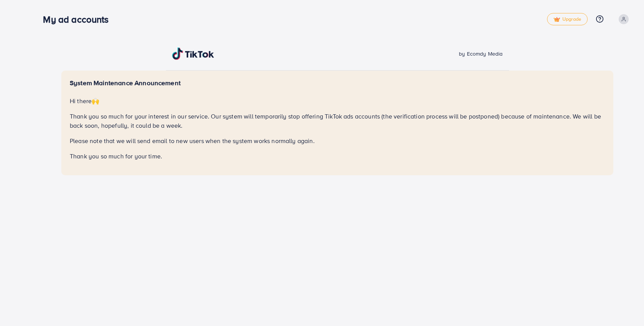 Image resolution: width=644 pixels, height=326 pixels. I want to click on p: Hi there, so click(338, 101).